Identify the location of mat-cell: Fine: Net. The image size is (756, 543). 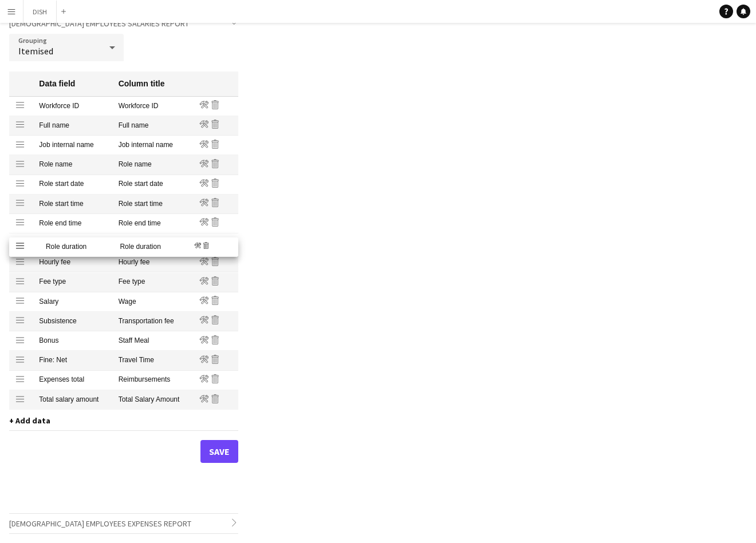
(73, 361).